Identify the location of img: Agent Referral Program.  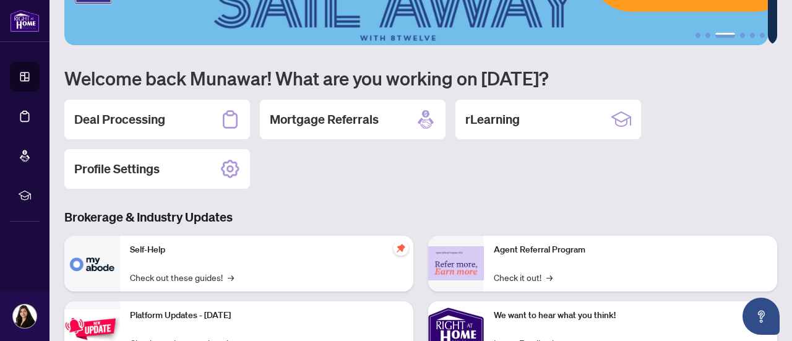
(456, 263).